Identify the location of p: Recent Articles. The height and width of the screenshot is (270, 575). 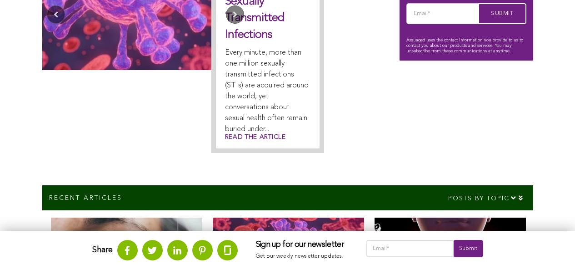
(85, 197).